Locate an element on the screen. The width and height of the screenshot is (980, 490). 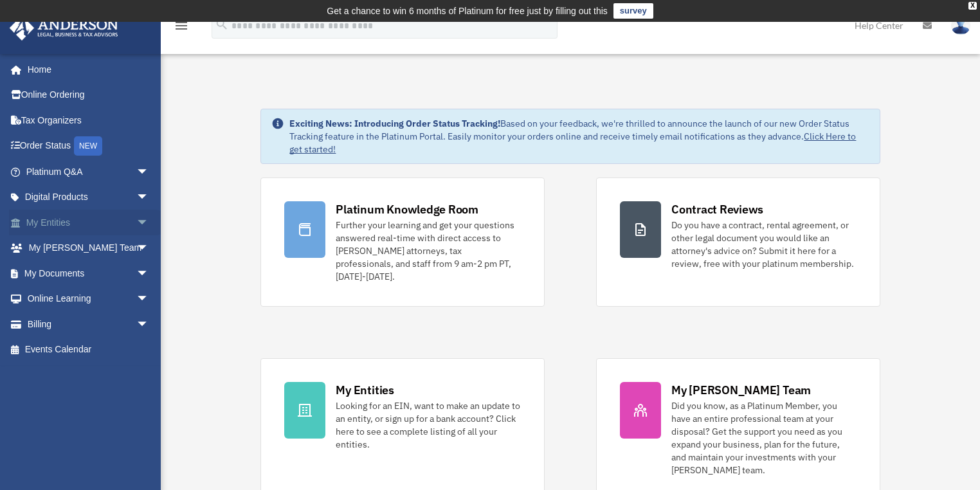
a: Digital Productsarrow_drop_down is located at coordinates (89, 197).